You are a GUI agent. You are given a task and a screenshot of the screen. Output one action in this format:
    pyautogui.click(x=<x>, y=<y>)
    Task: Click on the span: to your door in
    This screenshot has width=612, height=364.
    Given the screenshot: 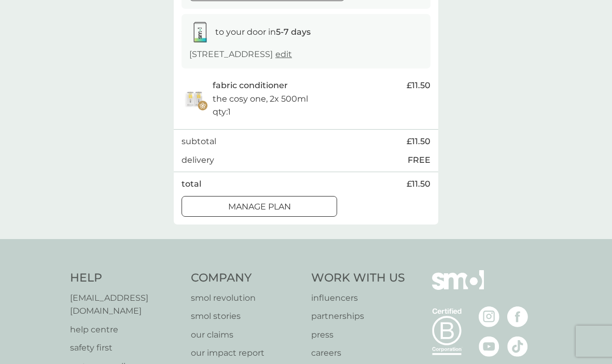 What is the action you would take?
    pyautogui.click(x=263, y=32)
    